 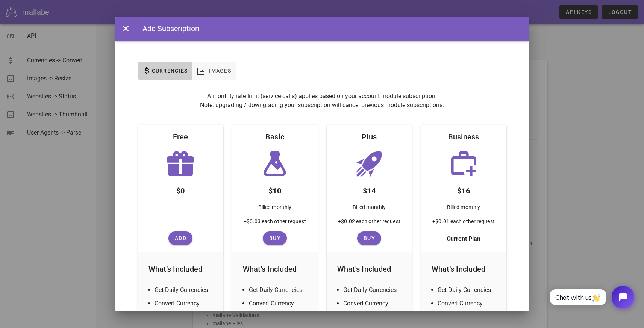 What do you see at coordinates (167, 29) in the screenshot?
I see `div: Add Subscription` at bounding box center [167, 29].